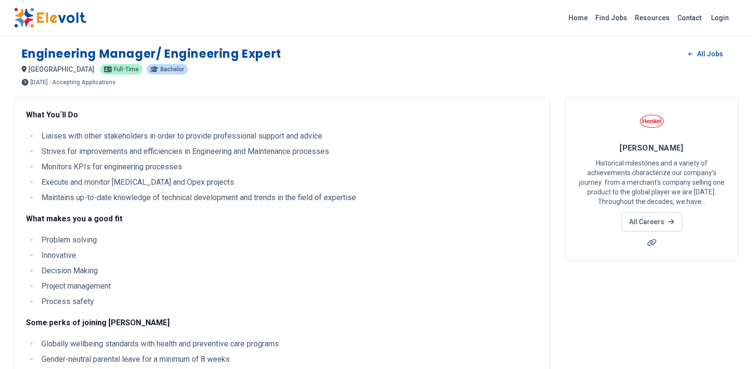 The image size is (752, 369). What do you see at coordinates (288, 152) in the screenshot?
I see `li: Strives for improvements and efficiencies in Engineering and Maintenance processes` at bounding box center [288, 152].